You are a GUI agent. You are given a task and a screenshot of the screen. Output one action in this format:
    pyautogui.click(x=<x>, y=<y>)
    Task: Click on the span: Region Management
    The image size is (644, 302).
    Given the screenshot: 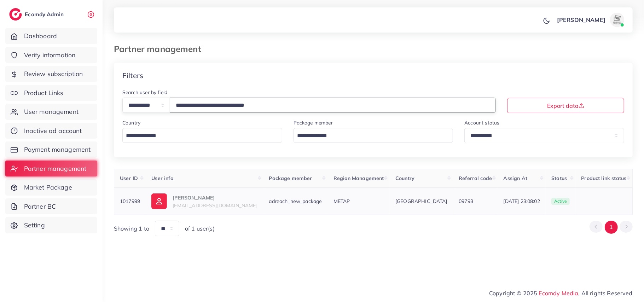 What is the action you would take?
    pyautogui.click(x=358, y=178)
    